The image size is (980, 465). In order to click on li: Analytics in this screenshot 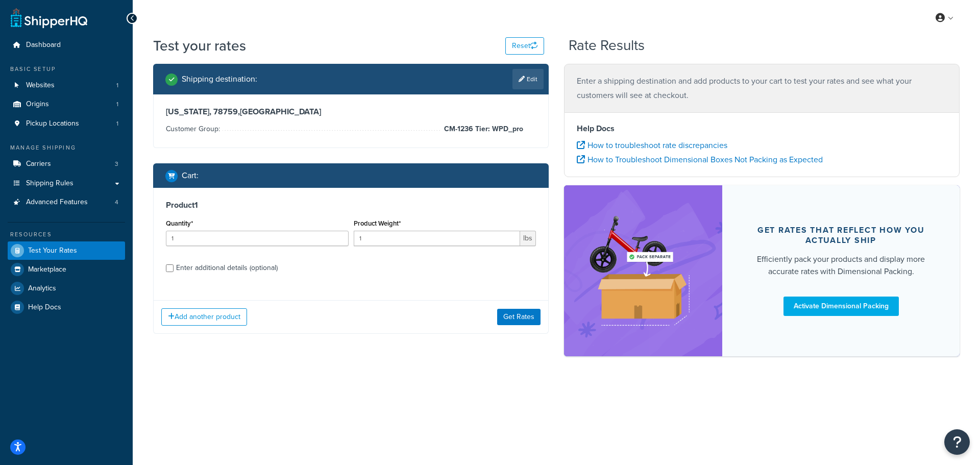, I will do `click(66, 288)`.